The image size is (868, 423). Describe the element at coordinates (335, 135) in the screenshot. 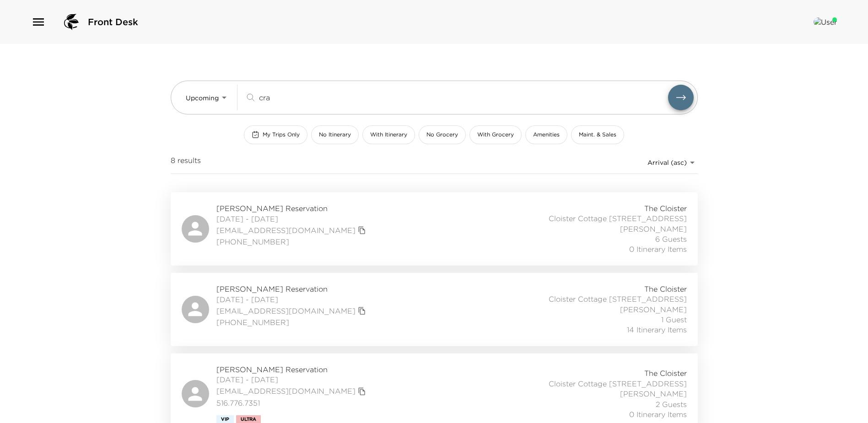

I see `span: No Itinerary` at that location.